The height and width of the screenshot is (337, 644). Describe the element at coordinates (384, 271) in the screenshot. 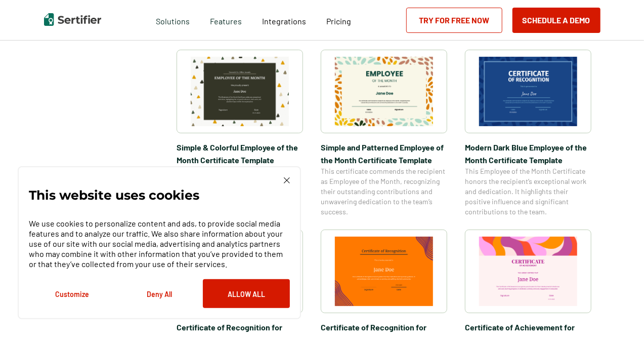

I see `img: Certificate of Recognition for Pastor` at that location.